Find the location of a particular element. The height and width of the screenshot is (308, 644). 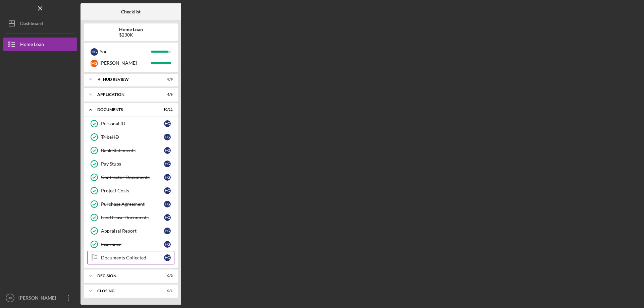

a: Pay StubsHG is located at coordinates (131, 164).